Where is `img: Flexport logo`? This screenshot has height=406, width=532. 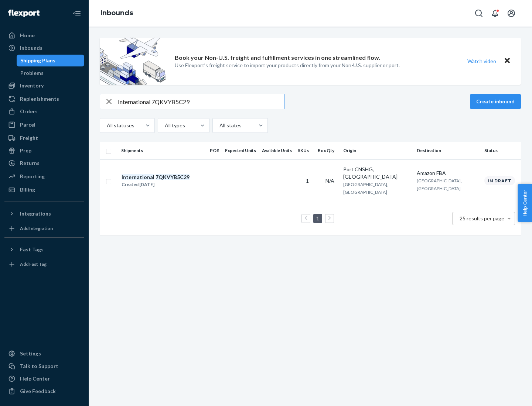
img: Flexport logo is located at coordinates (24, 13).